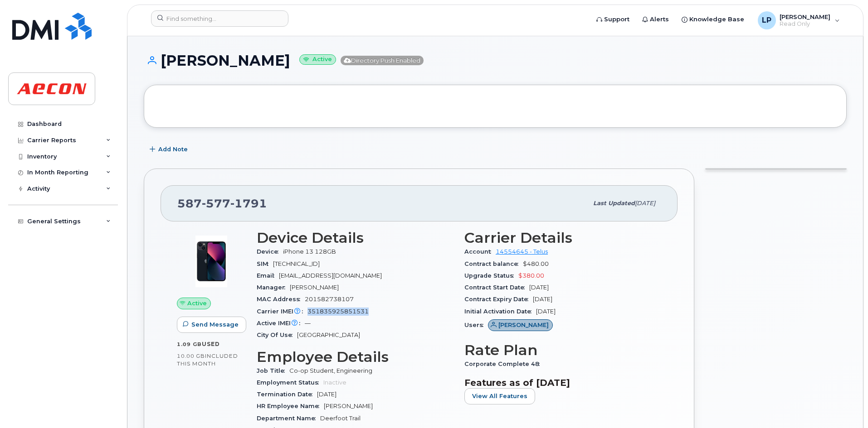 Image resolution: width=868 pixels, height=428 pixels. What do you see at coordinates (476, 325) in the screenshot?
I see `span: Users` at bounding box center [476, 325].